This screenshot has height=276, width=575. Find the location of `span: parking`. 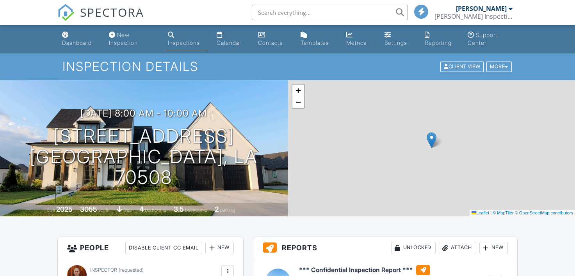

span: parking is located at coordinates (227, 210).